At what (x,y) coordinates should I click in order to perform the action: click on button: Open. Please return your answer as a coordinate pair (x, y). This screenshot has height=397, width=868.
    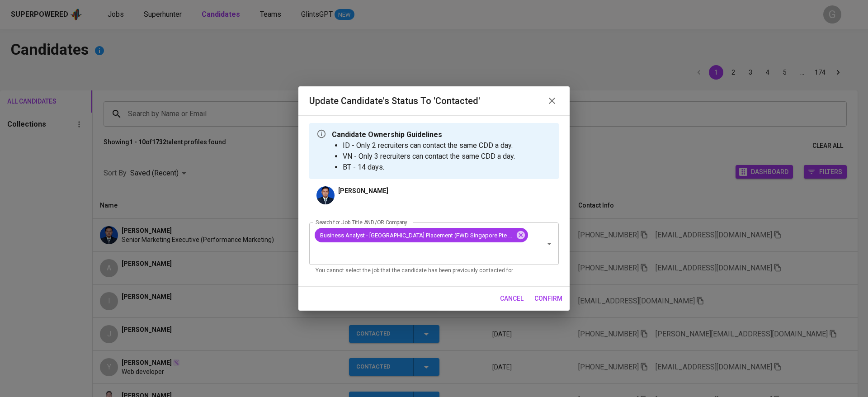
    Looking at the image, I should click on (549, 244).